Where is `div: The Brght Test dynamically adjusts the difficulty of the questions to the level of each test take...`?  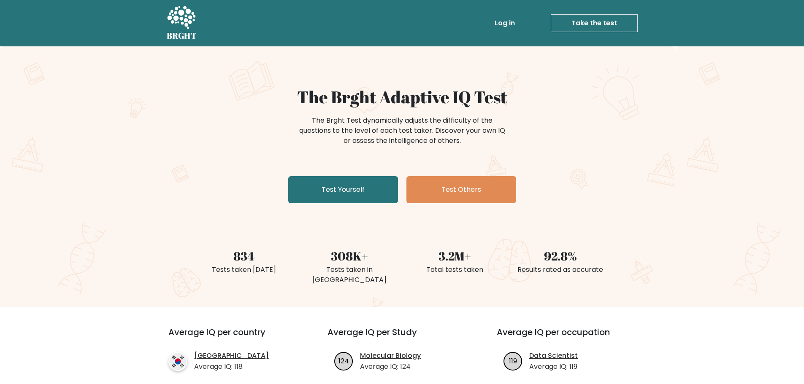
div: The Brght Test dynamically adjusts the difficulty of the questions to the level of each test take... is located at coordinates (402, 131).